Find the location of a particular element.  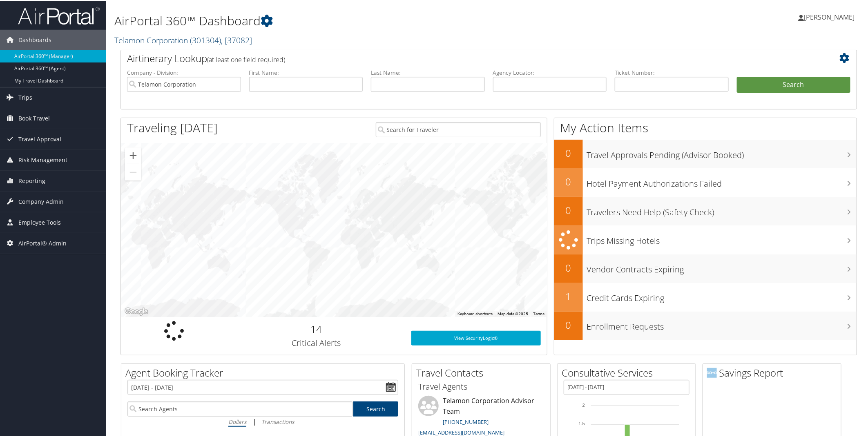

span: Travel Approval is located at coordinates (40, 139).